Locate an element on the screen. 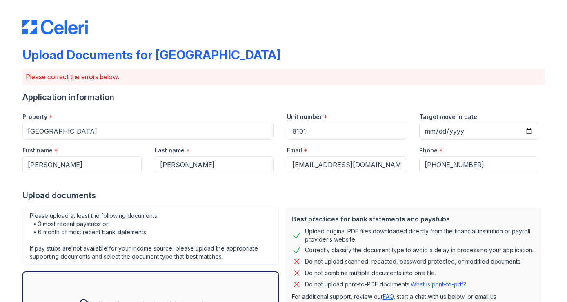  label: Target move in date is located at coordinates (449, 117).